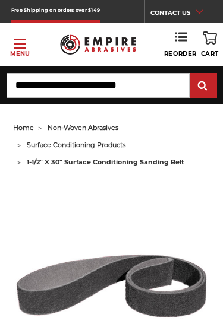  Describe the element at coordinates (76, 145) in the screenshot. I see `span: surface conditioning products` at that location.